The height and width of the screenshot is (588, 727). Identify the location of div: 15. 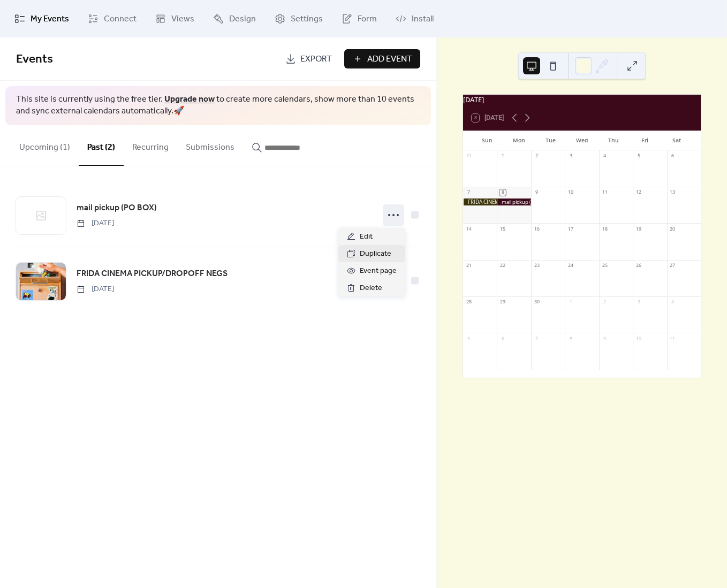
(503, 229).